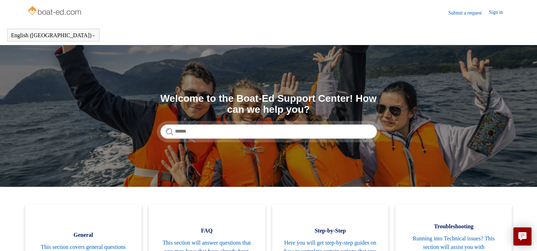 This screenshot has width=537, height=251. Describe the element at coordinates (207, 231) in the screenshot. I see `span: FAQ` at that location.